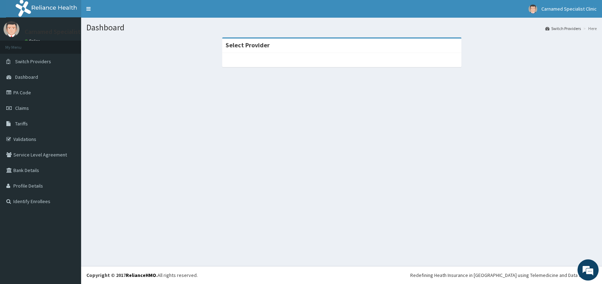 The width and height of the screenshot is (602, 284). What do you see at coordinates (33, 41) in the screenshot?
I see `a: Online` at bounding box center [33, 41].